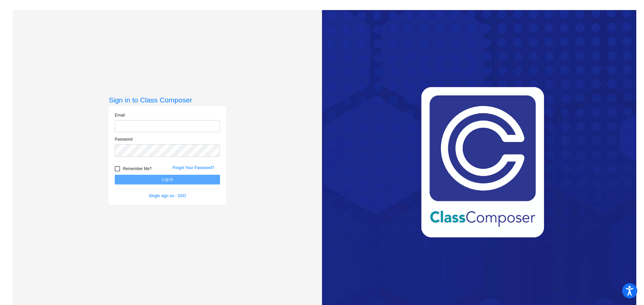 Image resolution: width=644 pixels, height=305 pixels. I want to click on a: Forgot Your Password?, so click(193, 168).